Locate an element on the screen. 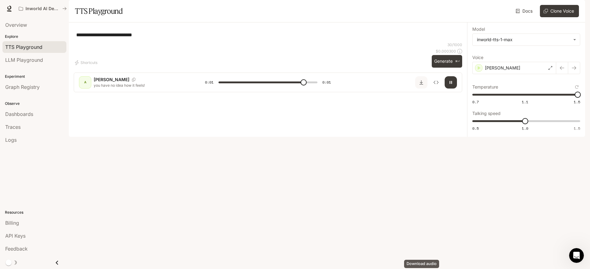 This screenshot has height=269, width=590. button: Generate⌘⏎ is located at coordinates (447, 61).